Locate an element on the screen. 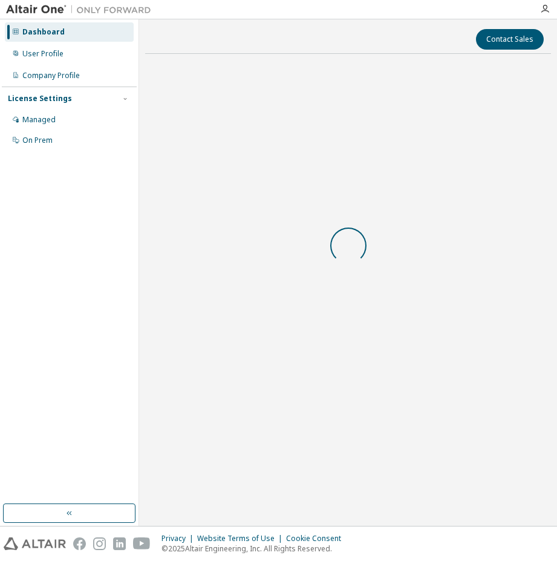 The image size is (557, 561). img: facebook.svg is located at coordinates (79, 543).